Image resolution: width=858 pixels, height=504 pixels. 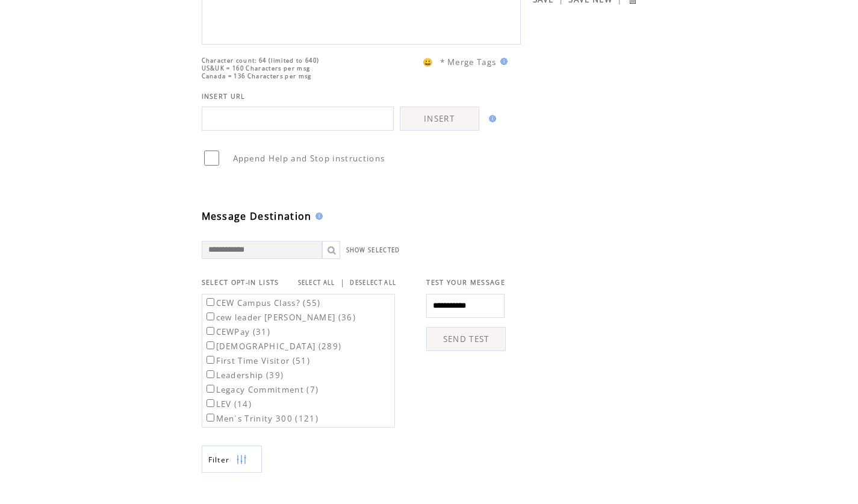 I want to click on span: * Merge Tags, so click(x=469, y=62).